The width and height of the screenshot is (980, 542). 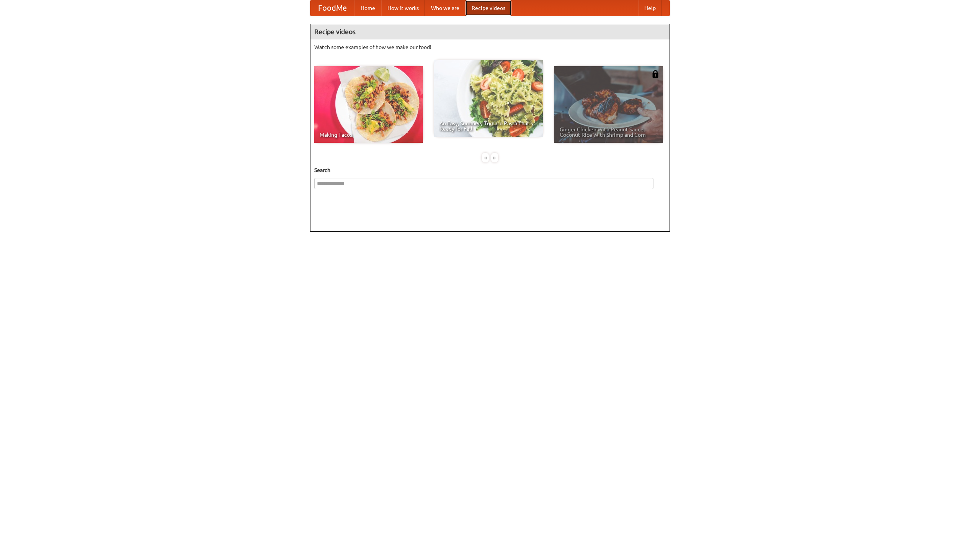 I want to click on a: Making Tacos, so click(x=369, y=105).